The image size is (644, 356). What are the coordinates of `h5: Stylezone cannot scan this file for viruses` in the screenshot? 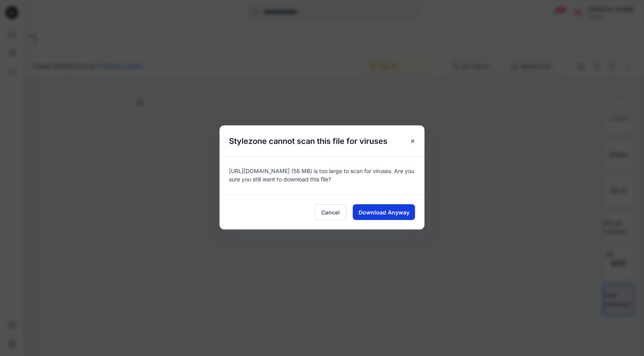 It's located at (308, 141).